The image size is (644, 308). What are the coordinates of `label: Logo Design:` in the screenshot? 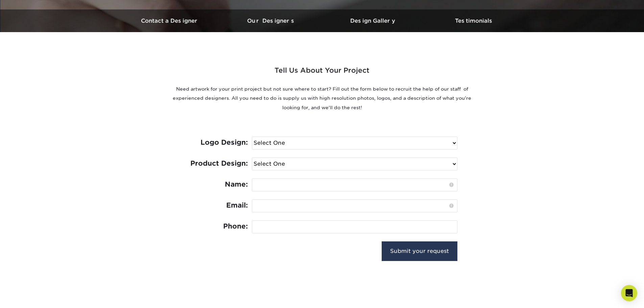 It's located at (217, 143).